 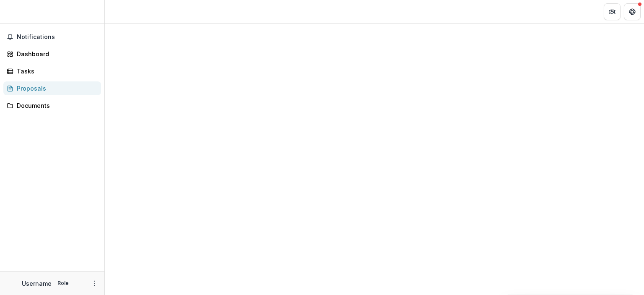 I want to click on span: Notifications, so click(x=57, y=37).